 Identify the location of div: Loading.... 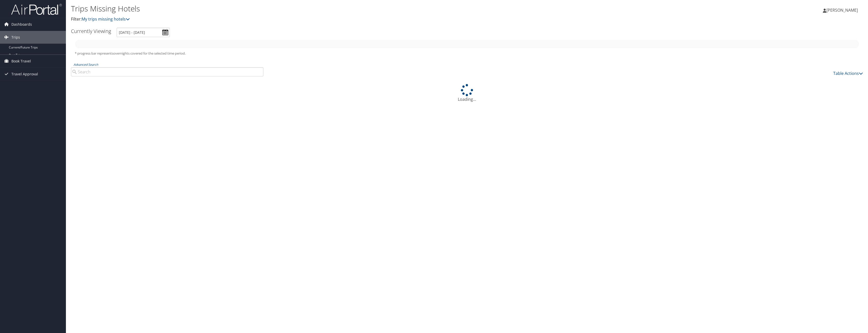
(467, 93).